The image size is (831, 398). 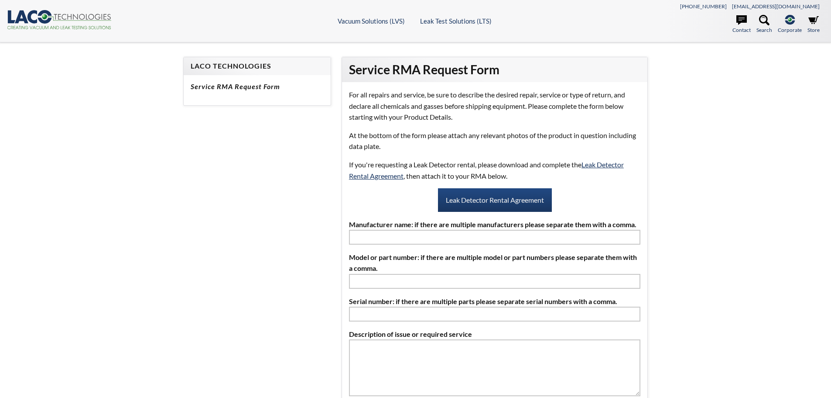 What do you see at coordinates (790, 30) in the screenshot?
I see `span: Corporate` at bounding box center [790, 30].